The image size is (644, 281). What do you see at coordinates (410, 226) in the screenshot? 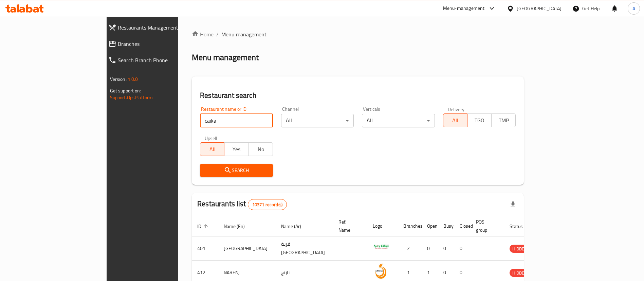
I see `th: Branches` at bounding box center [410, 226].